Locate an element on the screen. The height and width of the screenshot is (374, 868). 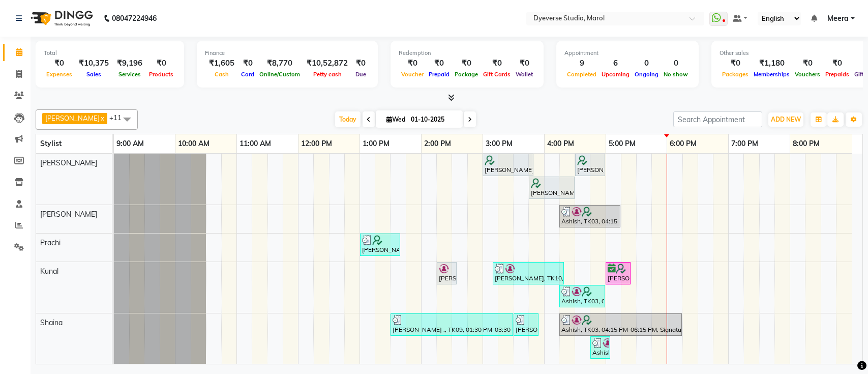
span: Prachi is located at coordinates (51, 243).